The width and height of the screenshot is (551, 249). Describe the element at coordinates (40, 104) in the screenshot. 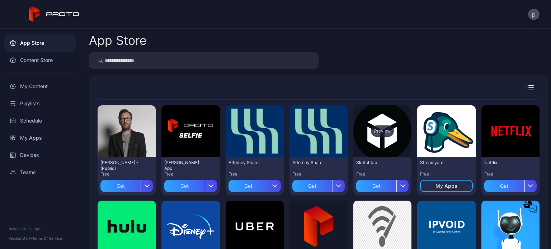

I see `a: Playlists` at that location.